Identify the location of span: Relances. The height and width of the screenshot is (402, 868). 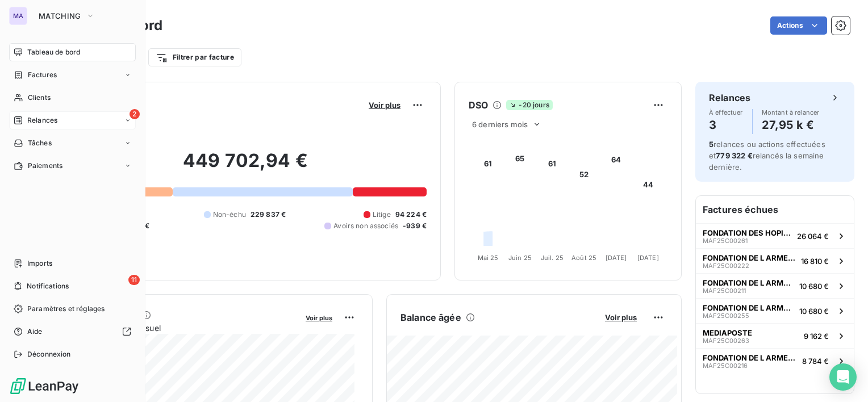
(42, 120).